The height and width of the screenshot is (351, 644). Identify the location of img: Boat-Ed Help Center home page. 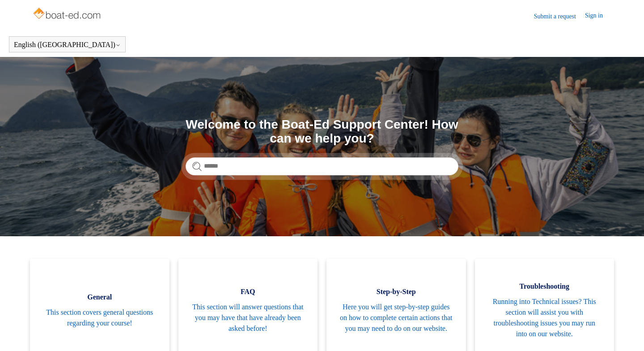
(68, 14).